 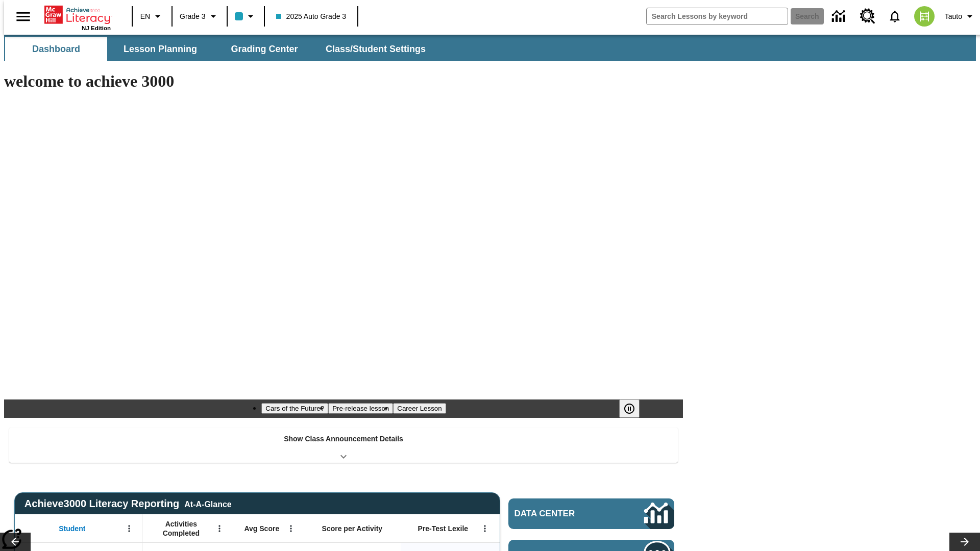 What do you see at coordinates (199, 16) in the screenshot?
I see `button: Grade: Grade 3, Select a grade` at bounding box center [199, 16].